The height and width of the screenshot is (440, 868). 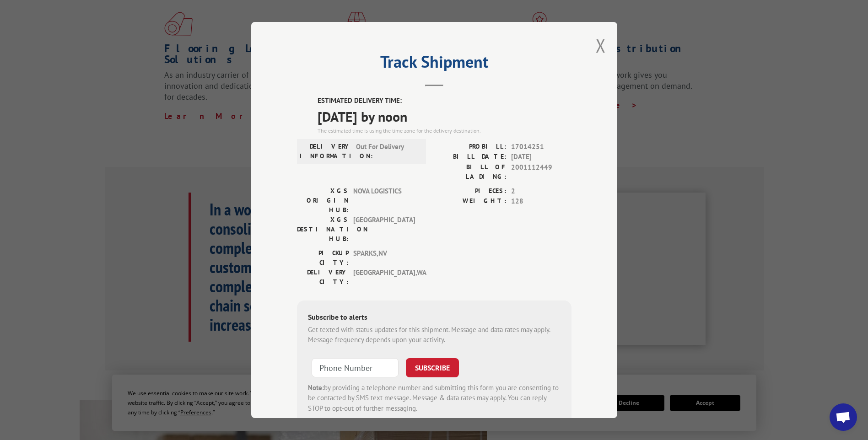 What do you see at coordinates (434, 318) in the screenshot?
I see `div: Subscribe to alerts` at bounding box center [434, 318].